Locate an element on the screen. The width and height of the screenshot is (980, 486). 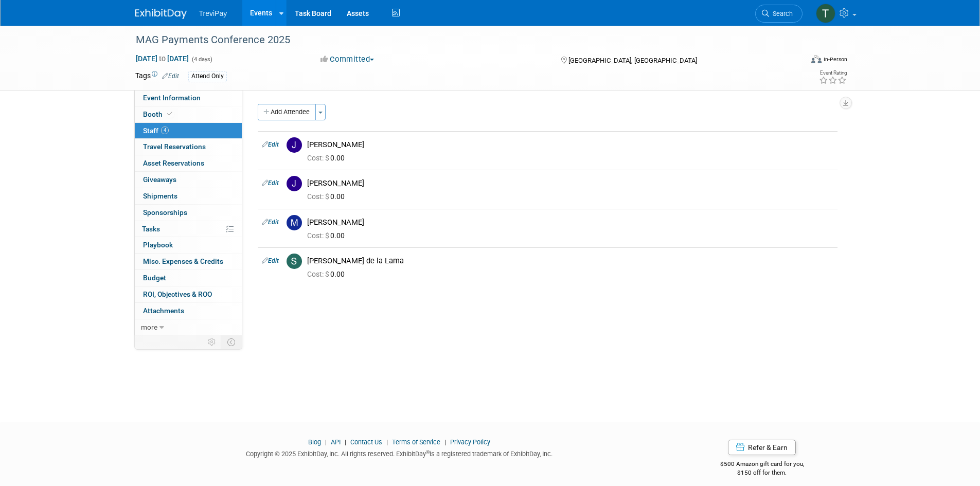
span: Sponsorships is located at coordinates (165, 212).